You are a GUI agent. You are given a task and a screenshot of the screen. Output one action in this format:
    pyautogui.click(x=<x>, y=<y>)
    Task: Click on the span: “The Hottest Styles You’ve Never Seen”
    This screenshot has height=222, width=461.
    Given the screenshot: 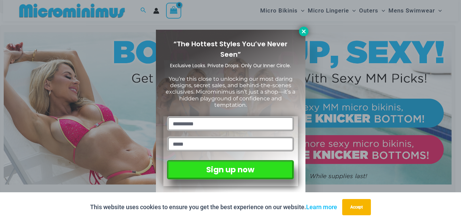 What is the action you would take?
    pyautogui.click(x=231, y=49)
    